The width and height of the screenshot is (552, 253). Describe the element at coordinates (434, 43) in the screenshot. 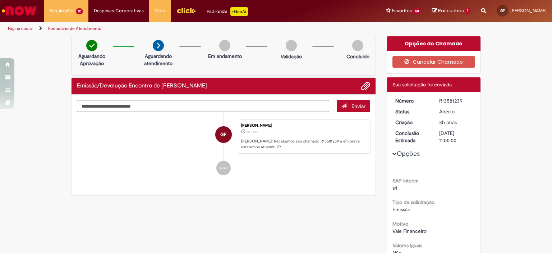

I see `div: Opções do Chamado` at that location.